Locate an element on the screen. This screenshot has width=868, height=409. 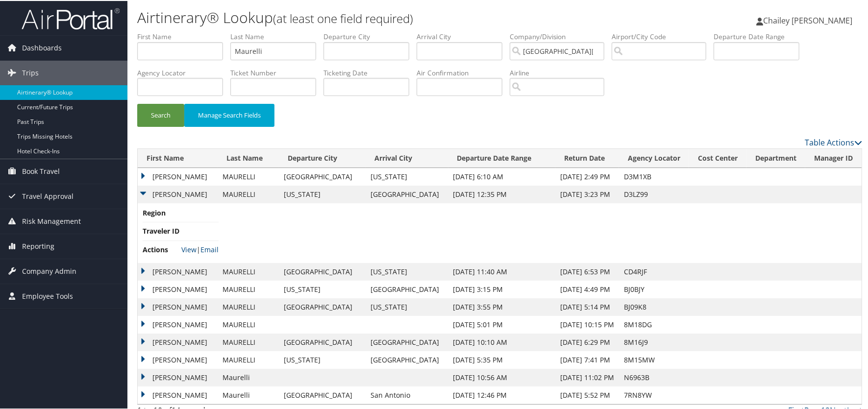
td: 8M15MW is located at coordinates (654, 359).